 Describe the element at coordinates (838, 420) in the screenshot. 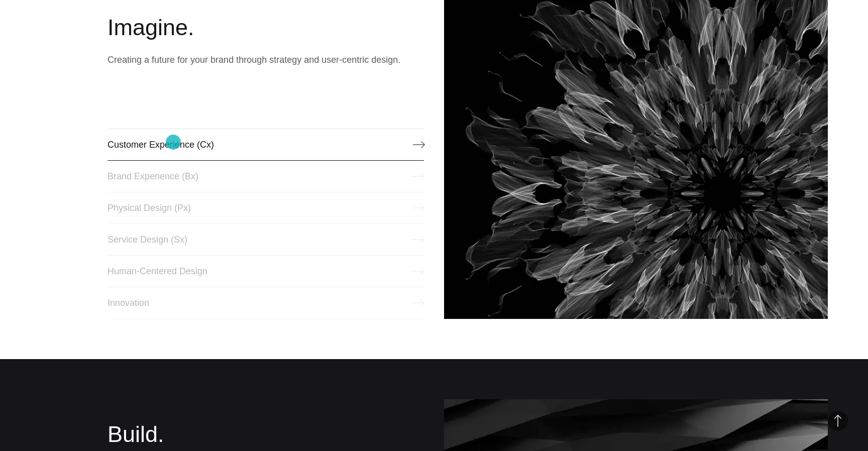

I see `span: Back to Top` at that location.